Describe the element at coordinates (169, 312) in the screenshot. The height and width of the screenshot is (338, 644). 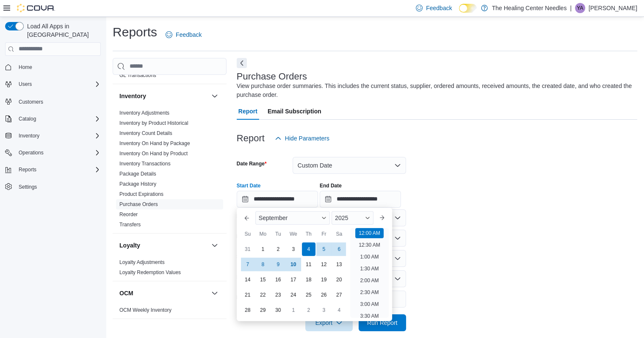
I see `div: OCM` at that location.